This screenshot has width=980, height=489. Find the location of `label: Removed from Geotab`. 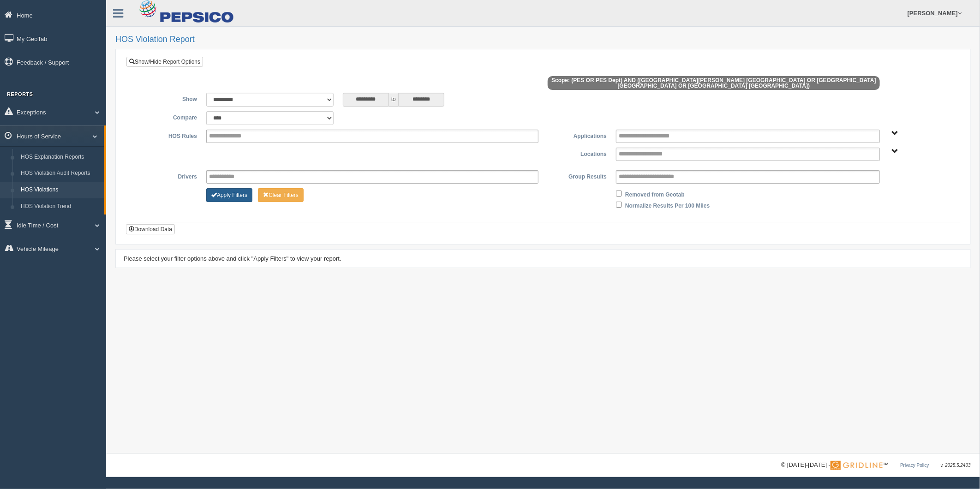

label: Removed from Geotab is located at coordinates (655, 194).